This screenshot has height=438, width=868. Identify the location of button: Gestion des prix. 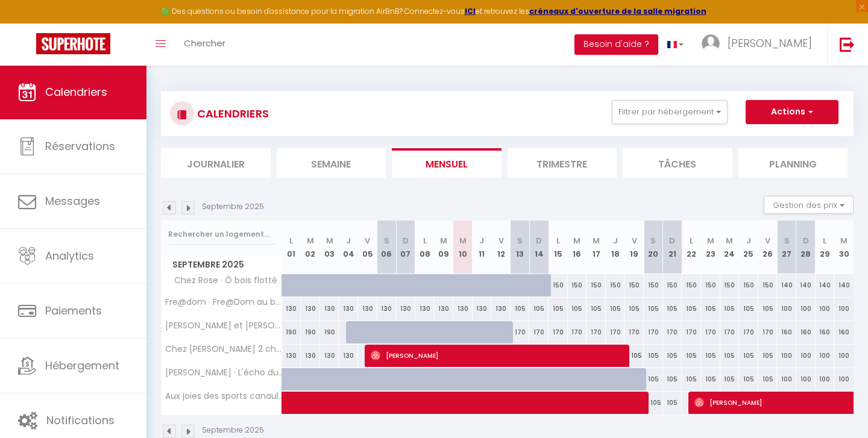
(808, 205).